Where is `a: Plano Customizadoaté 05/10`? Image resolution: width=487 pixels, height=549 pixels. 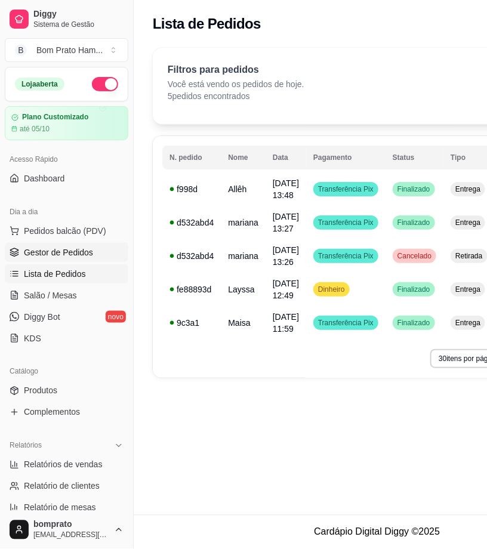 a: Plano Customizadoaté 05/10 is located at coordinates (66, 123).